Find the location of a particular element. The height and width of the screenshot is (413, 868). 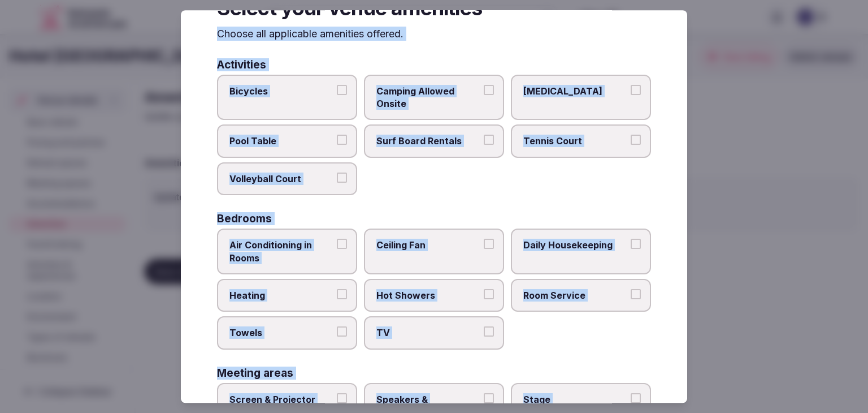

button: Surf Board Rentals is located at coordinates (489, 140).